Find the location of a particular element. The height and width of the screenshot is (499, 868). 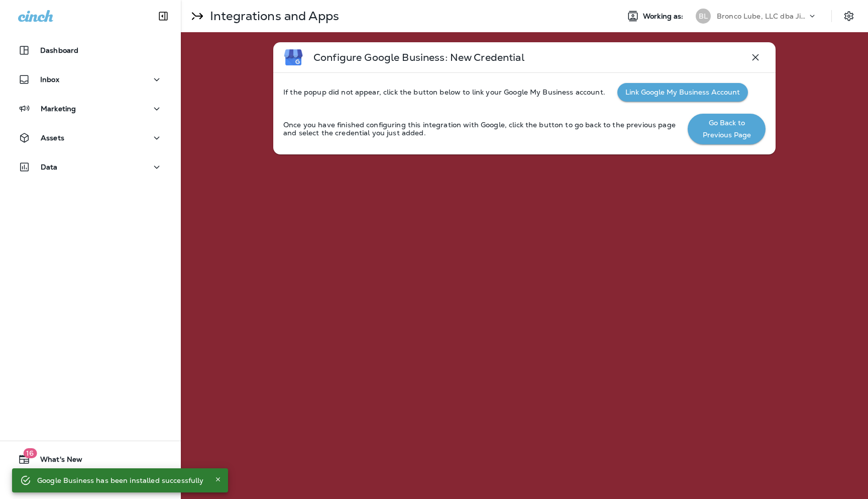

button: Settings is located at coordinates (849, 16).